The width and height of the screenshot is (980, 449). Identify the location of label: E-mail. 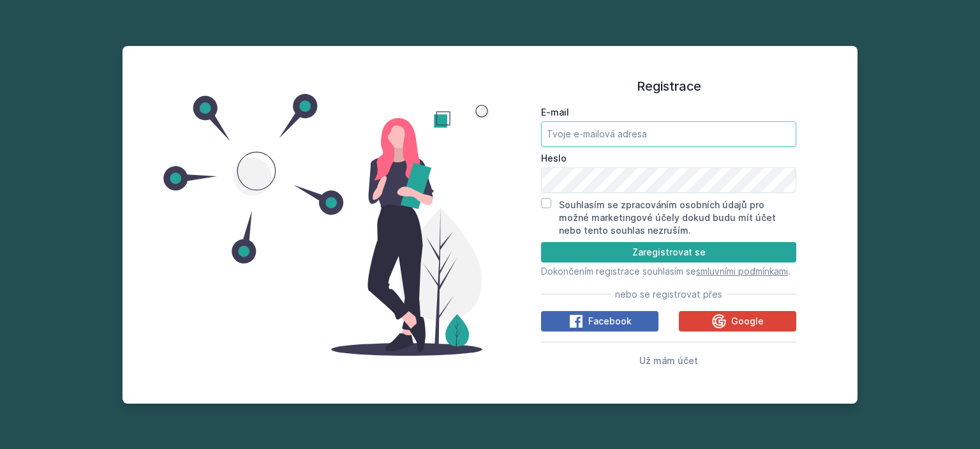
(669, 112).